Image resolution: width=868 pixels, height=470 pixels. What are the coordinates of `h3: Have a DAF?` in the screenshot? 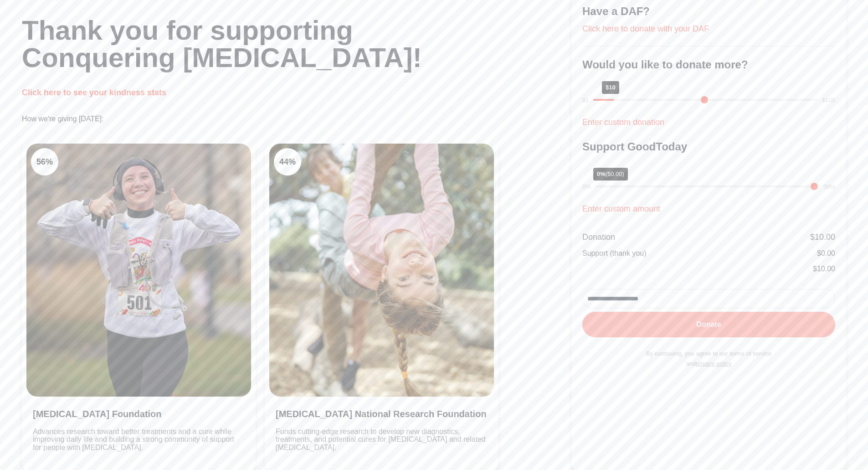 It's located at (709, 12).